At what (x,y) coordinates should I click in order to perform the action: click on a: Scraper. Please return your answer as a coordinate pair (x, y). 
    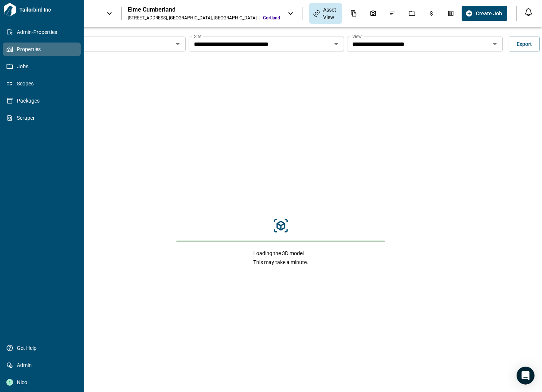
    Looking at the image, I should click on (42, 118).